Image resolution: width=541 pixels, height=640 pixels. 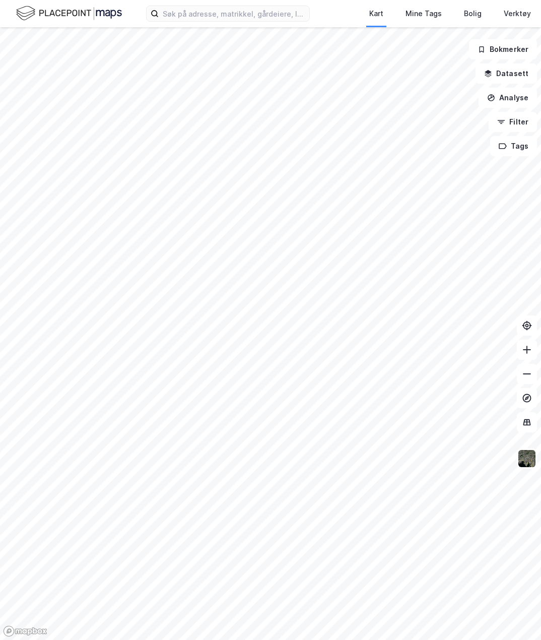 What do you see at coordinates (424, 14) in the screenshot?
I see `div: Mine Tags` at bounding box center [424, 14].